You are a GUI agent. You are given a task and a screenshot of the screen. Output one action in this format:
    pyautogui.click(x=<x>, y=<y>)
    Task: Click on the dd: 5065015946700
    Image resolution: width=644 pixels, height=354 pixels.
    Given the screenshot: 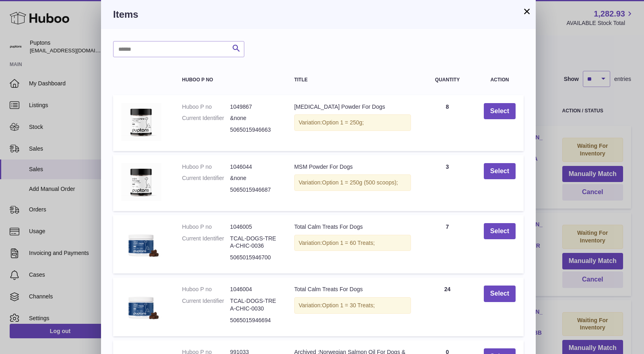 What is the action you would take?
    pyautogui.click(x=254, y=257)
    